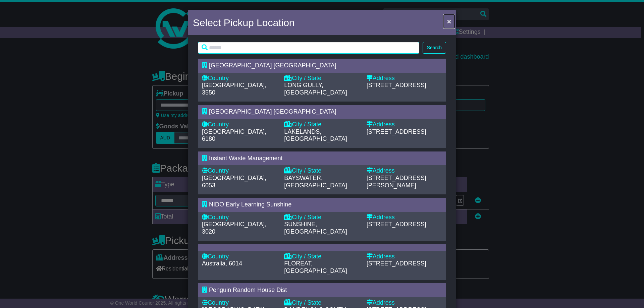  Describe the element at coordinates (244, 22) in the screenshot. I see `h4: Select Pickup Location` at that location.